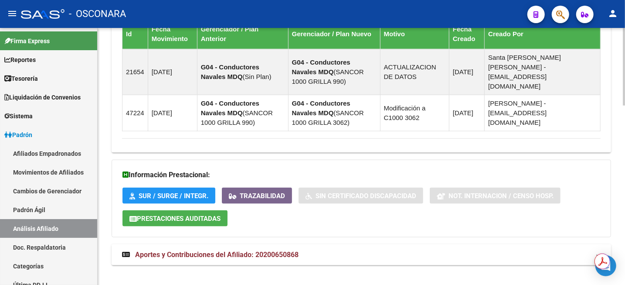 This screenshot has width=625, height=285. What do you see at coordinates (257, 195) in the screenshot?
I see `button: Trazabilidad` at bounding box center [257, 195].